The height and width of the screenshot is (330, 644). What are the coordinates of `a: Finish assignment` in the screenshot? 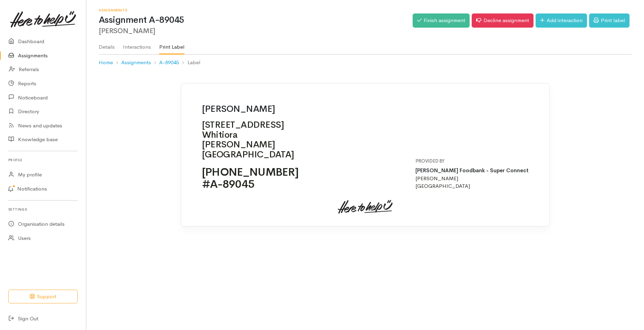 It's located at (441, 20).